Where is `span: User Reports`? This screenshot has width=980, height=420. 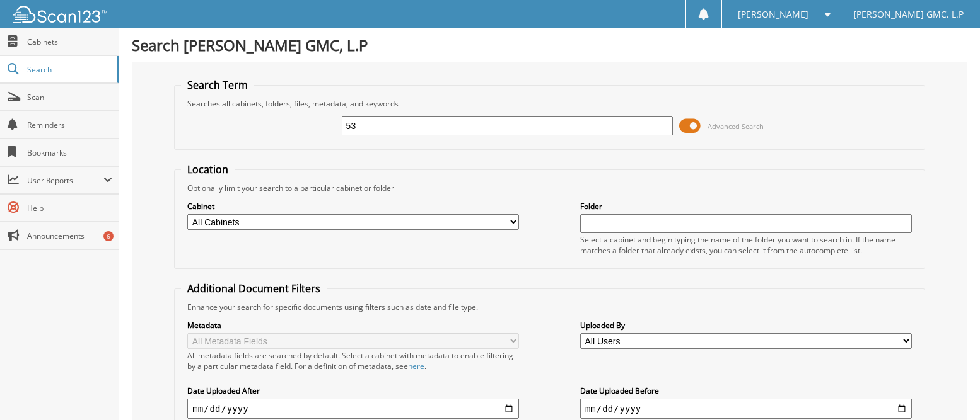
span: User Reports is located at coordinates (65, 180).